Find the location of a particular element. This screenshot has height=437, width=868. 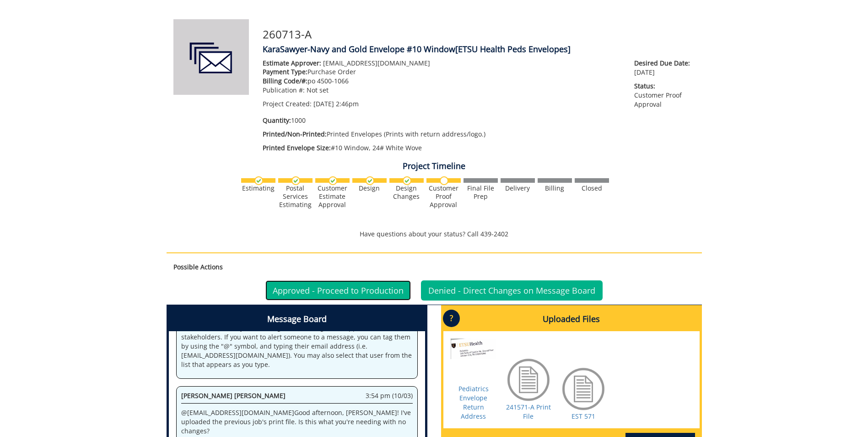

a: Denied - Direct Changes on Message Board is located at coordinates (512, 290).